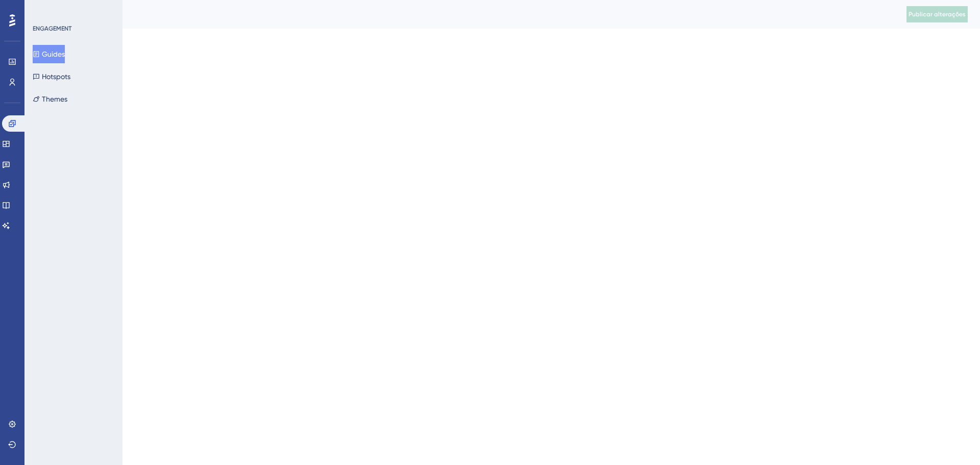 This screenshot has height=465, width=980. Describe the element at coordinates (51, 77) in the screenshot. I see `button: Hotspots` at that location.